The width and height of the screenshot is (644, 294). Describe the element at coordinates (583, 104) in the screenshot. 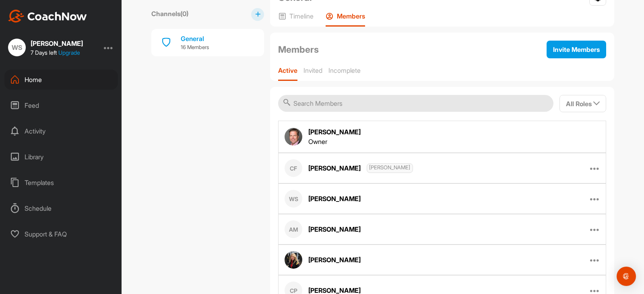

I see `span: All Roles` at that location.